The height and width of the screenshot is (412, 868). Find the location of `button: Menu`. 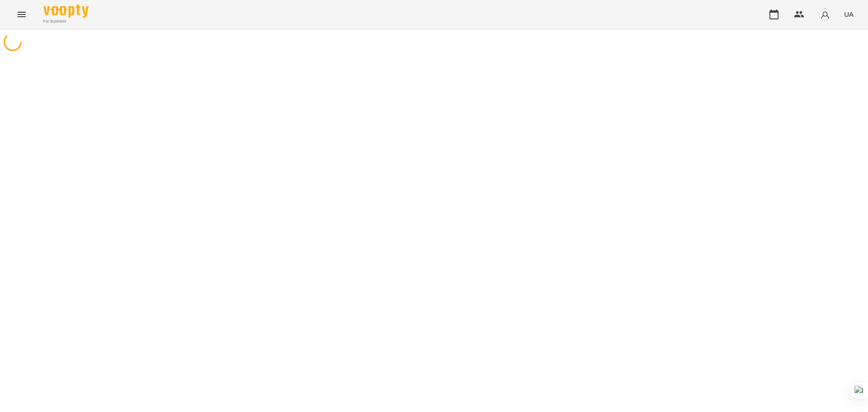

button: Menu is located at coordinates (22, 15).